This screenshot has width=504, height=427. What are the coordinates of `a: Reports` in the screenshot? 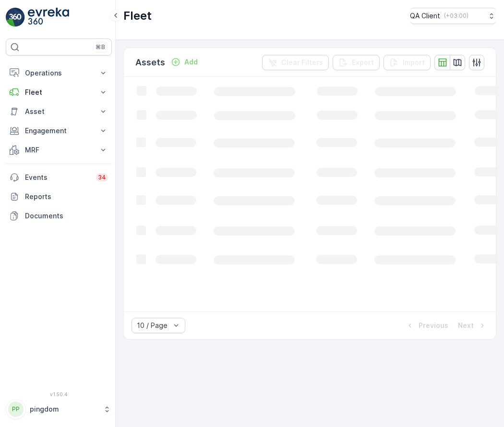 It's located at (59, 196).